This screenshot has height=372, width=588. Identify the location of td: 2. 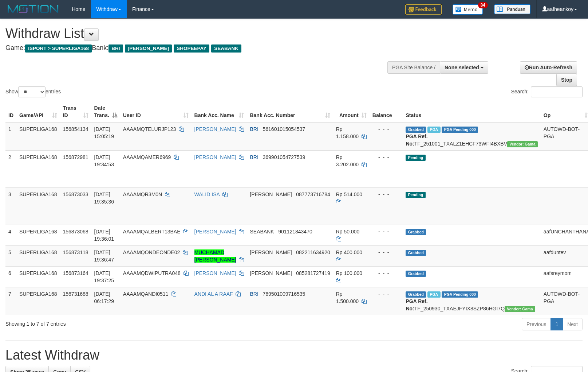
(11, 169).